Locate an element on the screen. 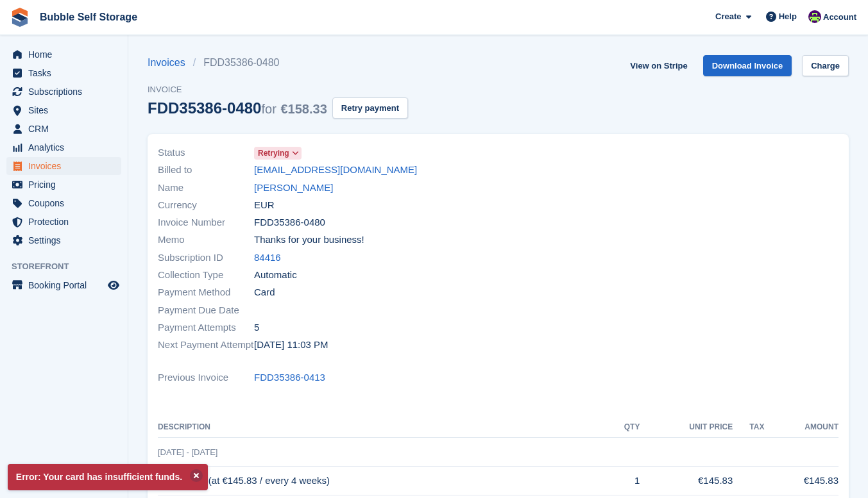 The width and height of the screenshot is (868, 498). span: CRM is located at coordinates (66, 129).